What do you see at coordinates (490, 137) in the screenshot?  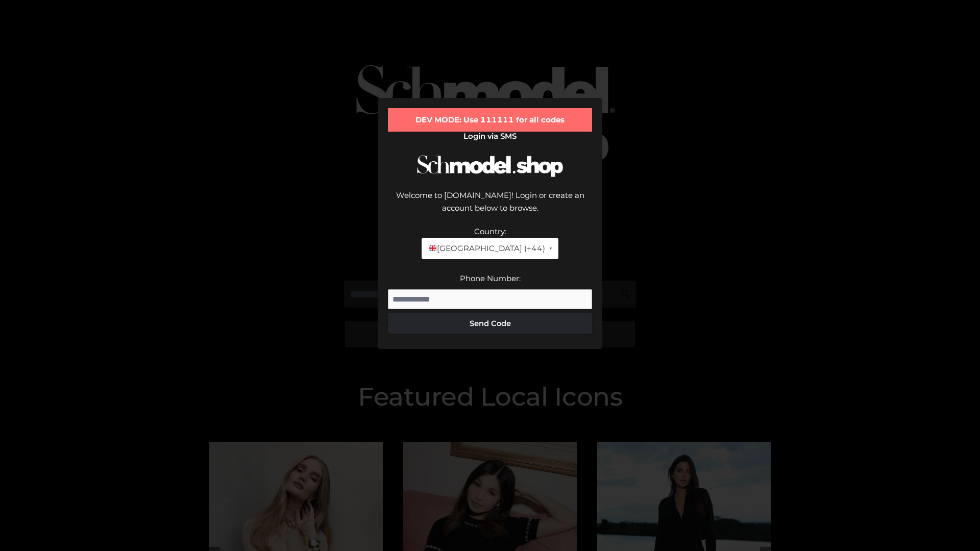 I see `h2: Login via SMS` at bounding box center [490, 137].